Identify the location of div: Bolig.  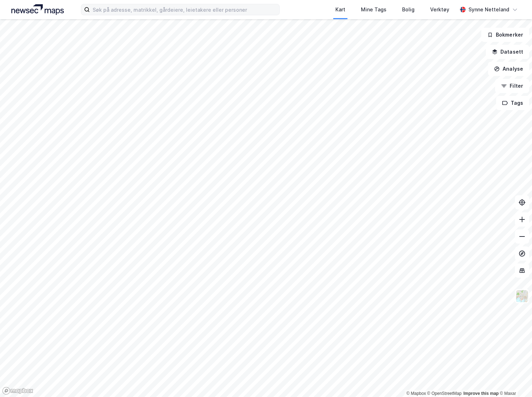
(408, 10).